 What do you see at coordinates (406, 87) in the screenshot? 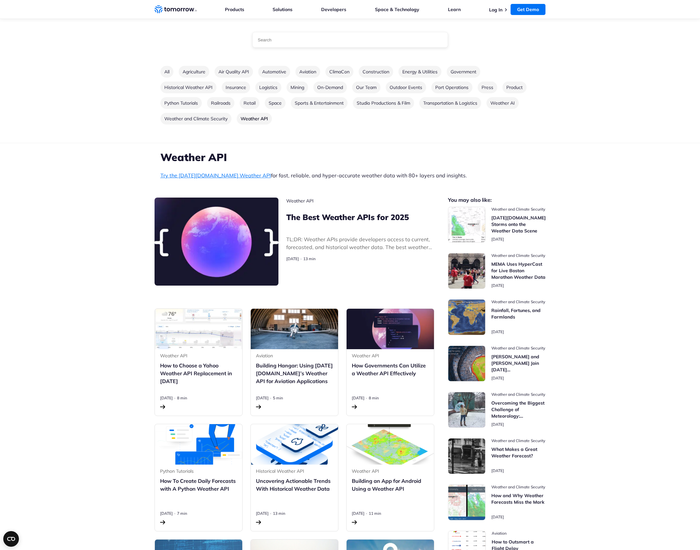
I see `a: Go to category Outdoor Events` at bounding box center [406, 87].